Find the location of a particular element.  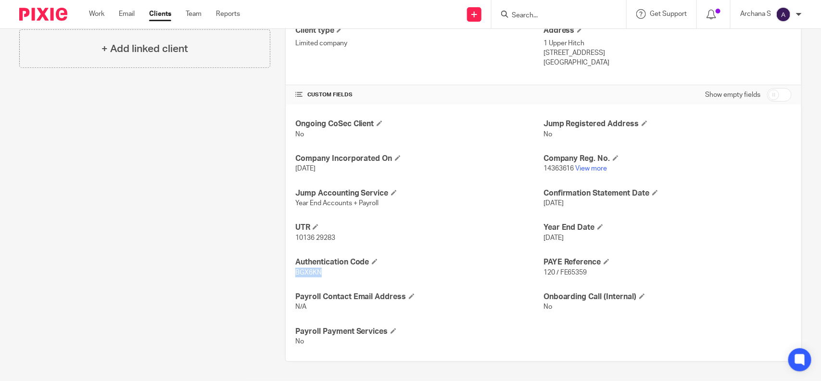

h4: Jump Registered Address is located at coordinates (668, 124).